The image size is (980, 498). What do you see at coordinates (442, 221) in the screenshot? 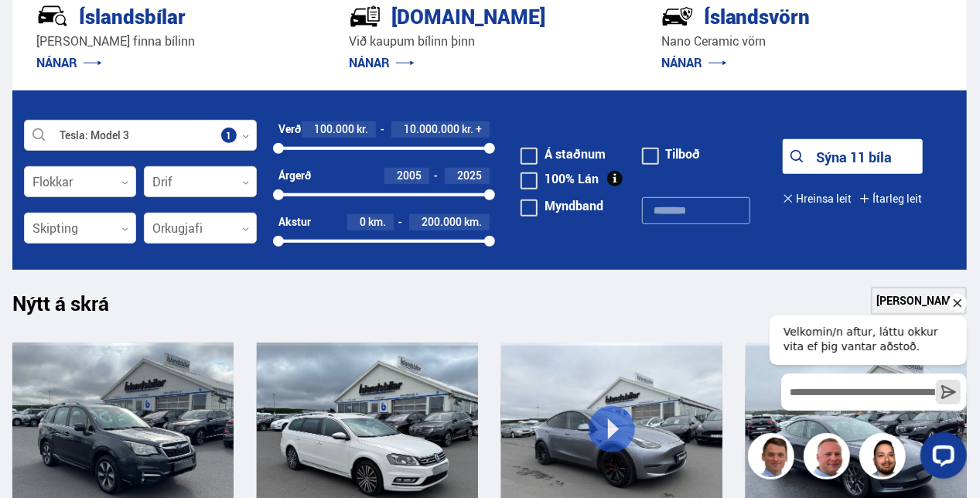
I see `span: 200.000` at bounding box center [442, 221].